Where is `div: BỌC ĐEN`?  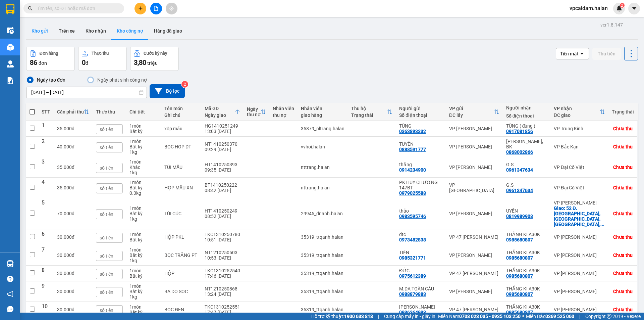
div: BỌC ĐEN is located at coordinates (181, 309).